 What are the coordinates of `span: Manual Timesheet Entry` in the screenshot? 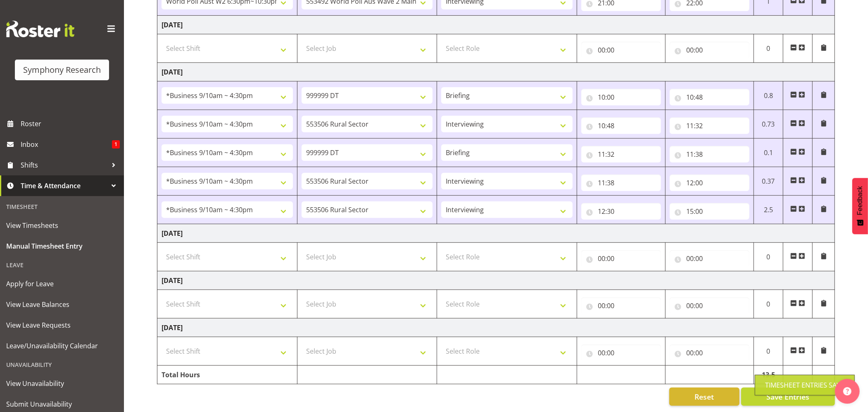 It's located at (62, 246).